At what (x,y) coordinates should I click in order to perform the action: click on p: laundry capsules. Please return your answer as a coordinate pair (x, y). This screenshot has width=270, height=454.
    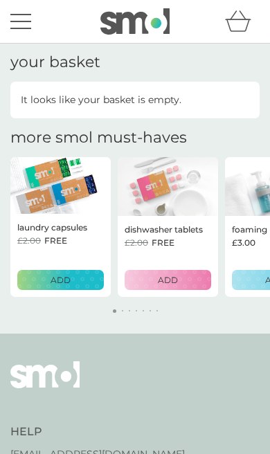
    Looking at the image, I should click on (52, 227).